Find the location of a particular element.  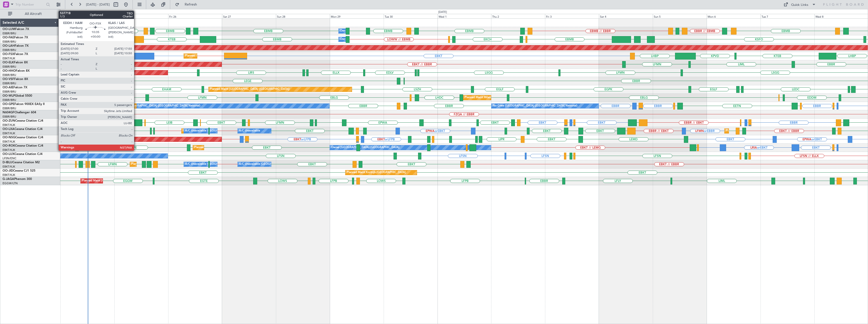

a: OO-JIDCessna CJ1 525 is located at coordinates (19, 171).